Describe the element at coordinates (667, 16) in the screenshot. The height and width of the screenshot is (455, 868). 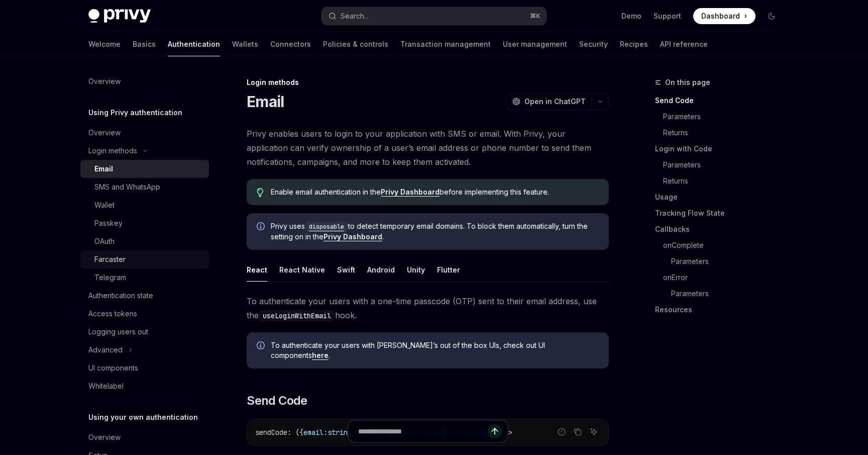
I see `a: Support` at that location.